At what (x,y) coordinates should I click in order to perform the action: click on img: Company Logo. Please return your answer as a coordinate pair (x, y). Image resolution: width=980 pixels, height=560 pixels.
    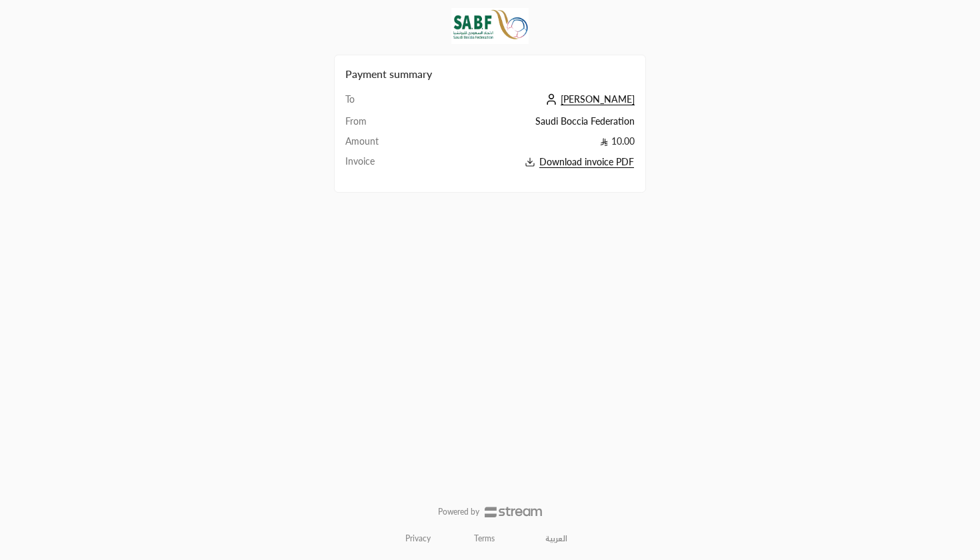
    Looking at the image, I should click on (490, 26).